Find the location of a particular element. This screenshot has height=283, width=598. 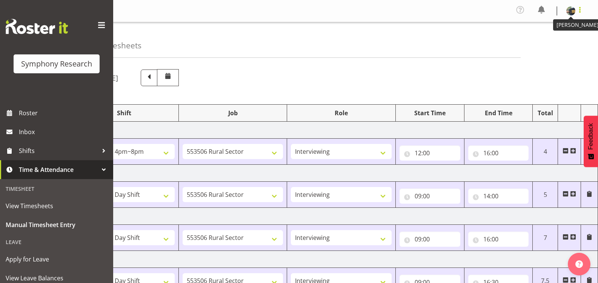

span: Time & Attendance is located at coordinates (58, 169).